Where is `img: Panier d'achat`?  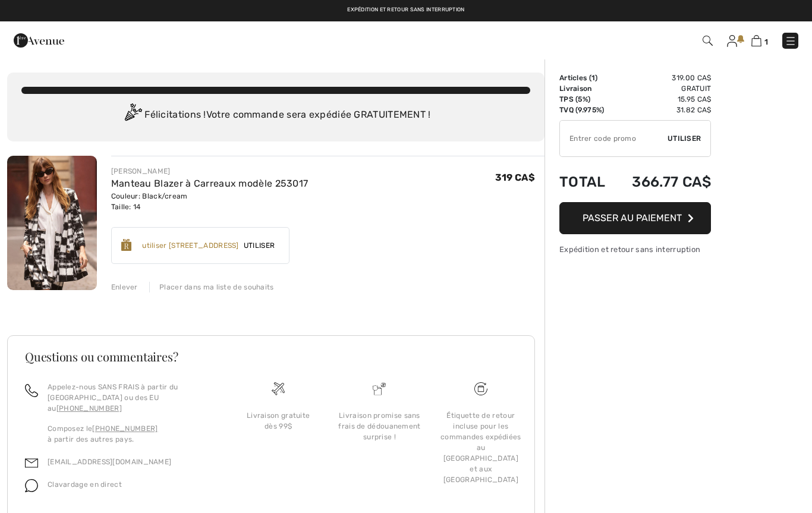 img: Panier d'achat is located at coordinates (756, 40).